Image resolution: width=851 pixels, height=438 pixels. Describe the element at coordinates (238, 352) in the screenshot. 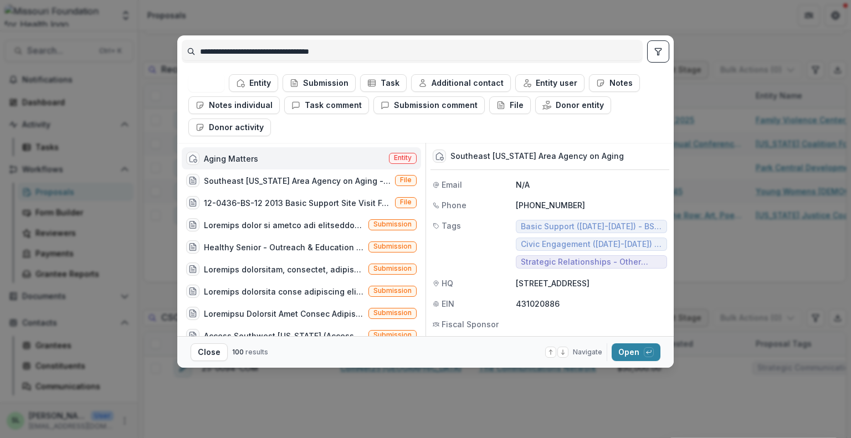

I see `span: 100` at that location.